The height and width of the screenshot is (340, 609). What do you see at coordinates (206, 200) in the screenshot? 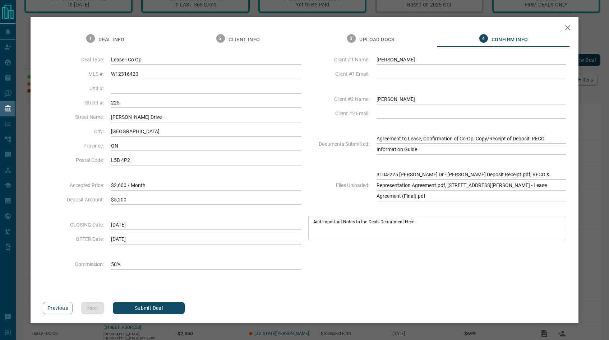
I see `span: $5,200` at bounding box center [206, 200].